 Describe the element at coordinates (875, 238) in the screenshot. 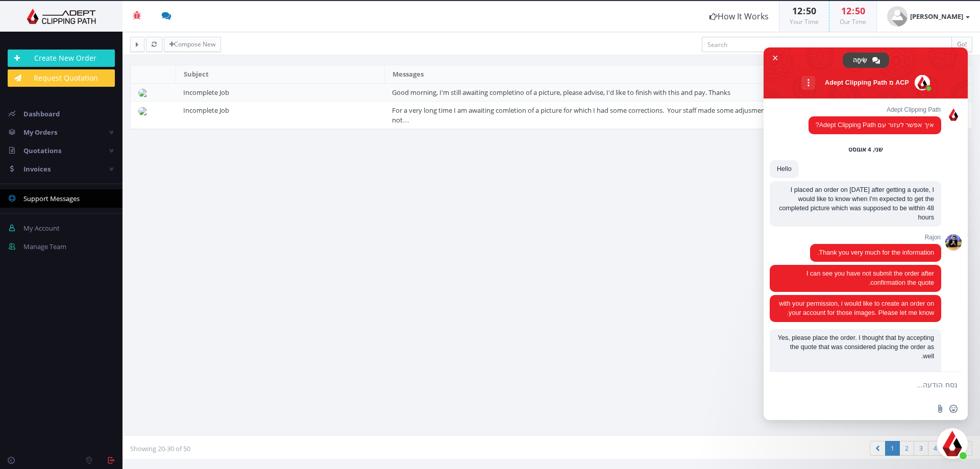

I see `span: Rajon` at that location.